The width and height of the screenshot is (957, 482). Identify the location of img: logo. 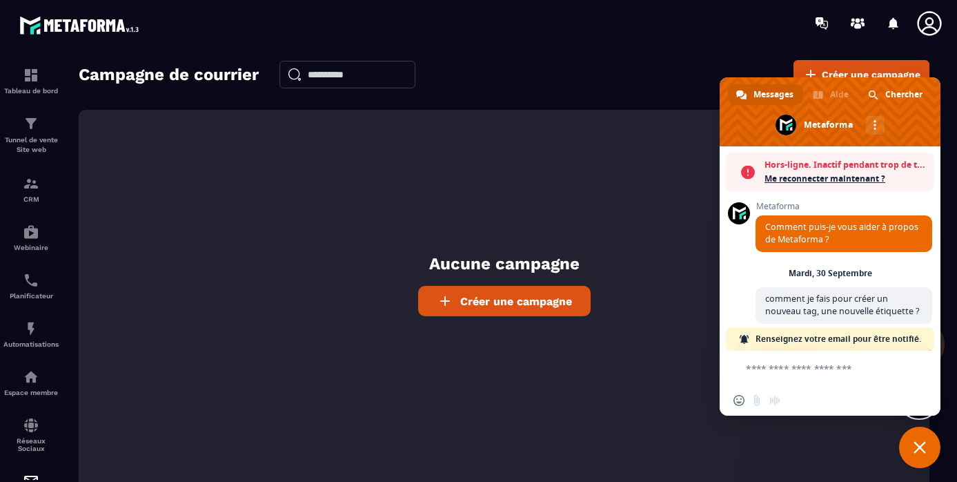
(81, 25).